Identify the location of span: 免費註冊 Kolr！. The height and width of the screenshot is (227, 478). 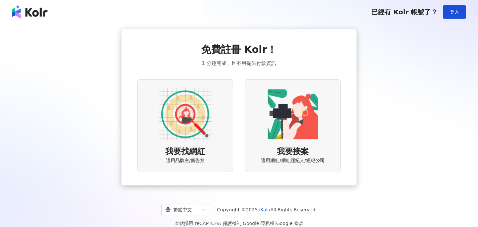
(239, 49).